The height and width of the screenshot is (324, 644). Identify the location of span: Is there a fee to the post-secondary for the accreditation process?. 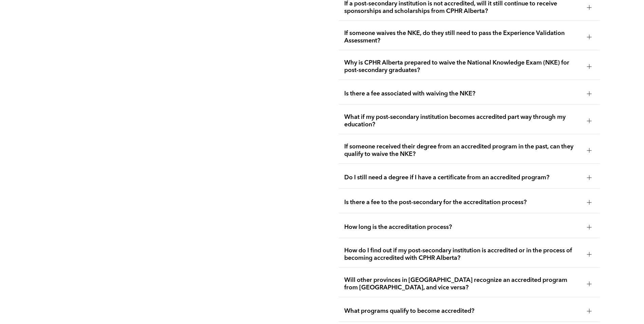
(463, 202).